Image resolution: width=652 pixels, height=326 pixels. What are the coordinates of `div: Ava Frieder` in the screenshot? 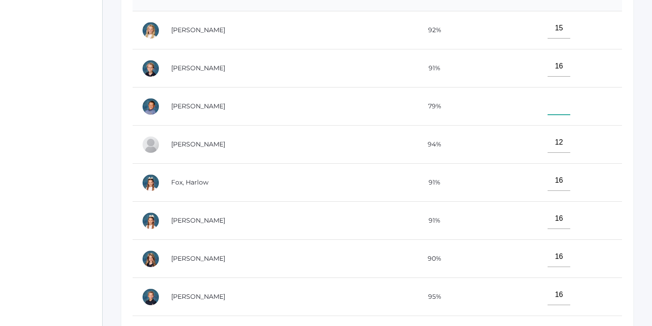 It's located at (151, 259).